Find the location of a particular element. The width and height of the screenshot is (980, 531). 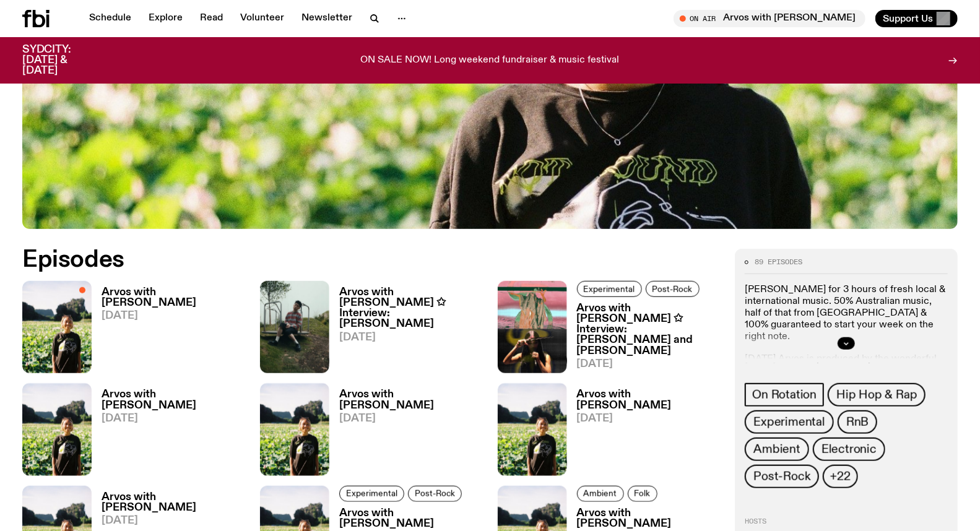

a: Electronic is located at coordinates (849, 449).